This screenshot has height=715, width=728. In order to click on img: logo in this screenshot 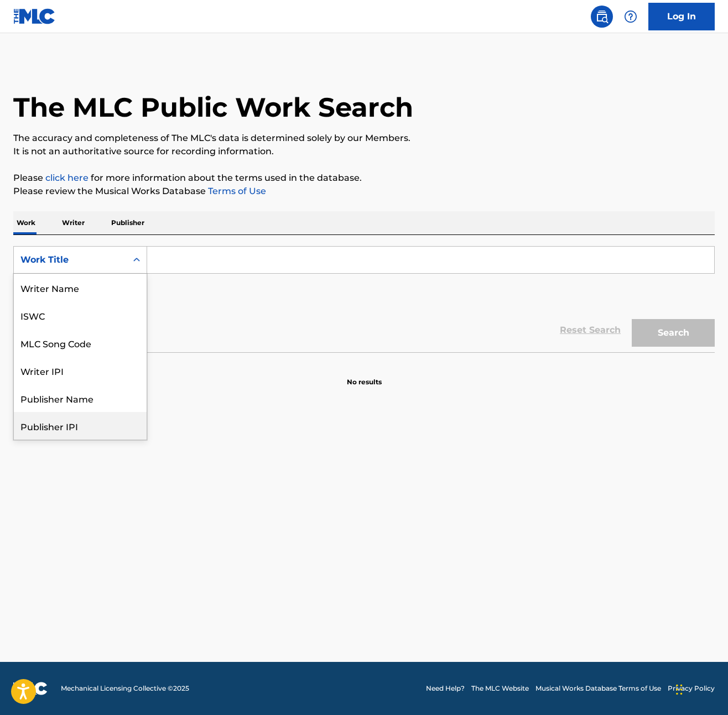, I will do `click(31, 688)`.